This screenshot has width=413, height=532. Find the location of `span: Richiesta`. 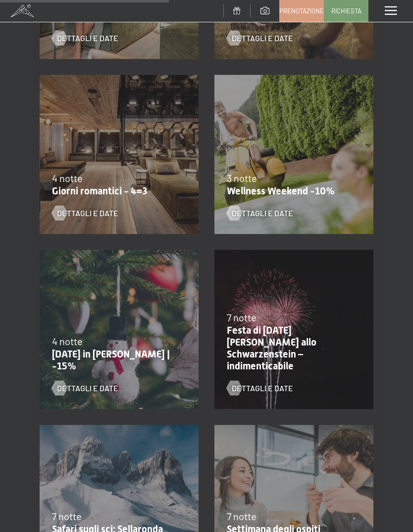

span: Richiesta is located at coordinates (346, 11).